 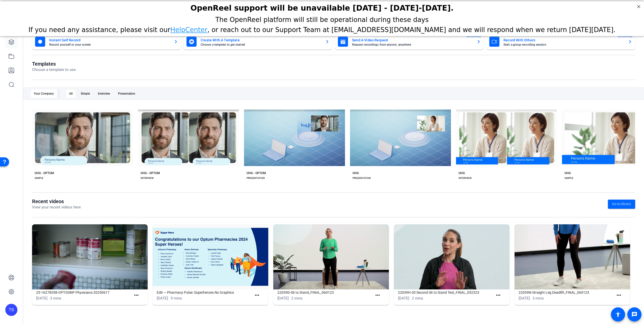 I want to click on div: Simple, so click(x=85, y=94).